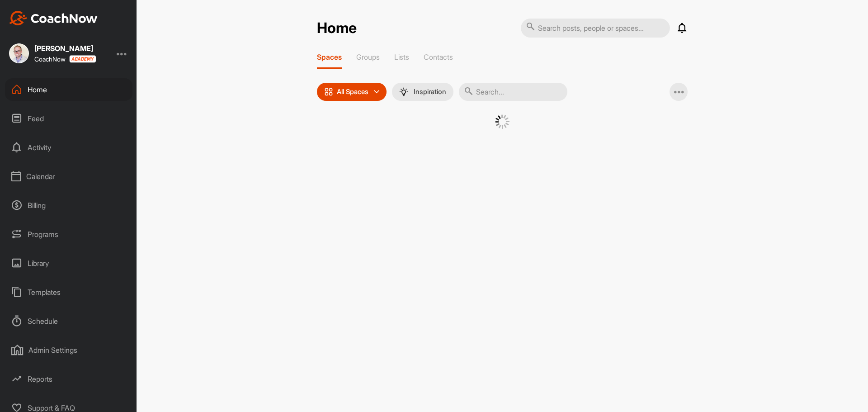 The height and width of the screenshot is (412, 868). Describe the element at coordinates (19, 53) in the screenshot. I see `img: square_f23e1ae658f500808a5cb78230ae1be5.jpg` at that location.